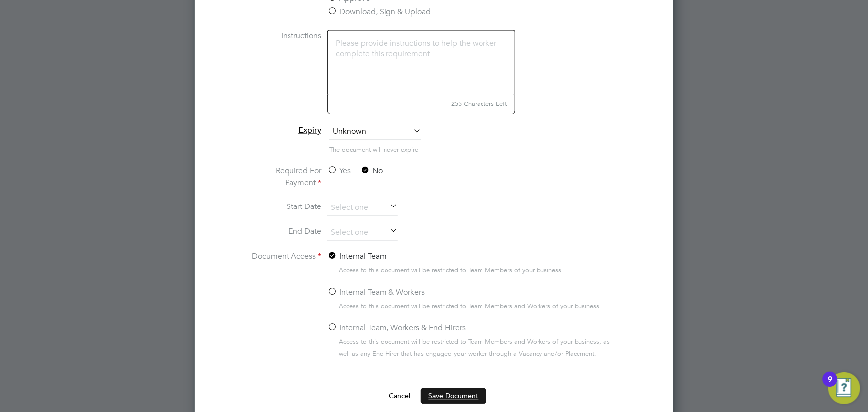 The image size is (868, 412). I want to click on div: 9, so click(830, 385).